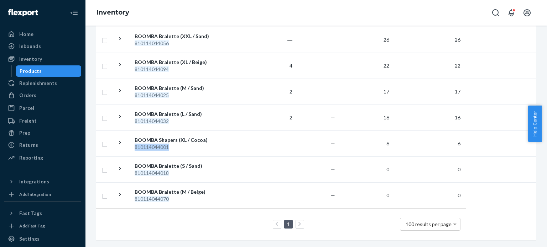 Image resolution: width=547 pixels, height=247 pixels. What do you see at coordinates (172, 114) in the screenshot?
I see `div: BOOMBA Bralette (L / Sand)` at bounding box center [172, 114].